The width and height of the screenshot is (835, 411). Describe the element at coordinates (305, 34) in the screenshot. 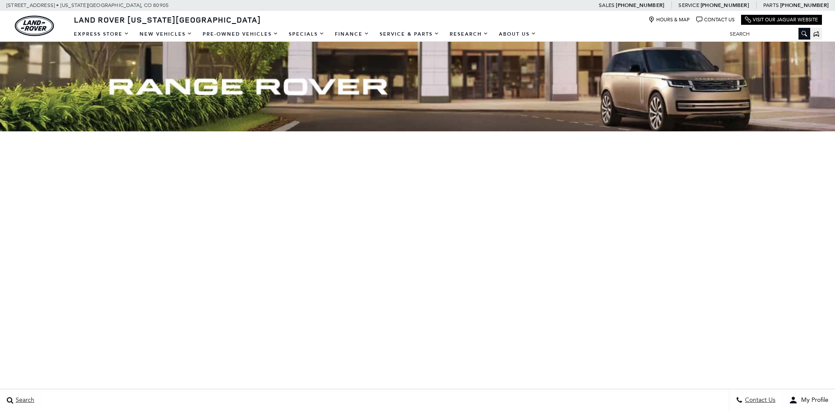

I see `nav: Main Navigation` at that location.